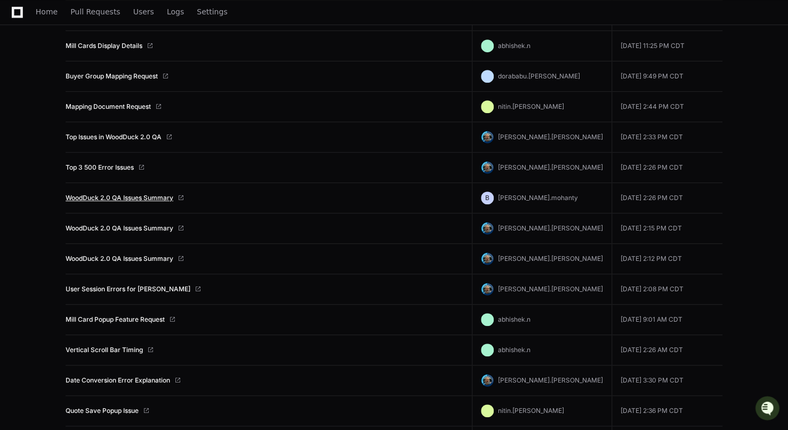 The width and height of the screenshot is (788, 430). I want to click on span: Pylon, so click(117, 171).